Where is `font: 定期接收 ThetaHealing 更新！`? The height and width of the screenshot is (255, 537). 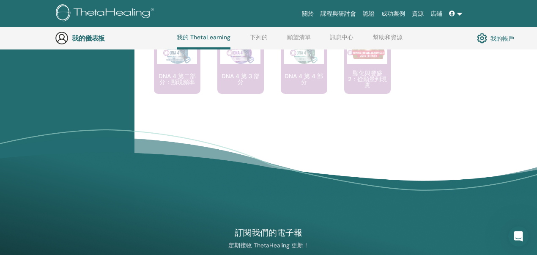 font: 定期接收 ThetaHealing 更新！ is located at coordinates (268, 245).